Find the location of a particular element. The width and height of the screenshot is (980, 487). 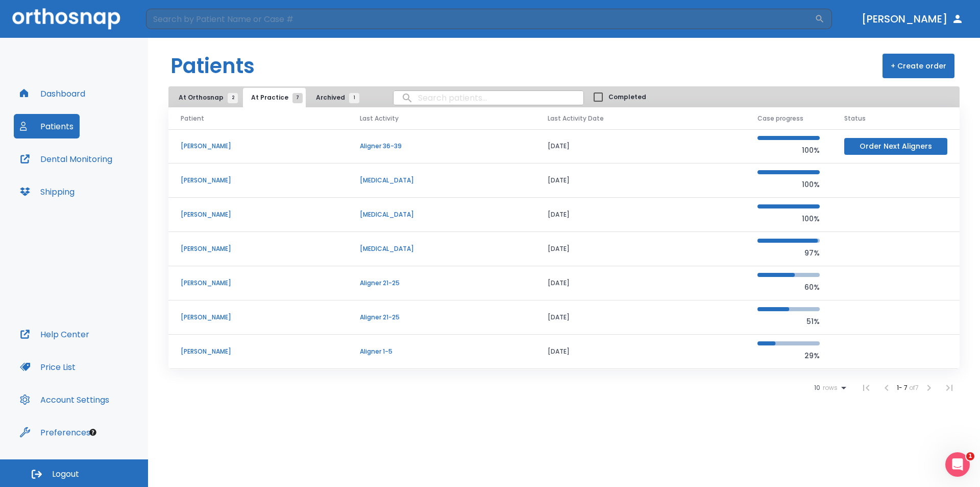

p: Aligner 36-39 is located at coordinates (441, 146).